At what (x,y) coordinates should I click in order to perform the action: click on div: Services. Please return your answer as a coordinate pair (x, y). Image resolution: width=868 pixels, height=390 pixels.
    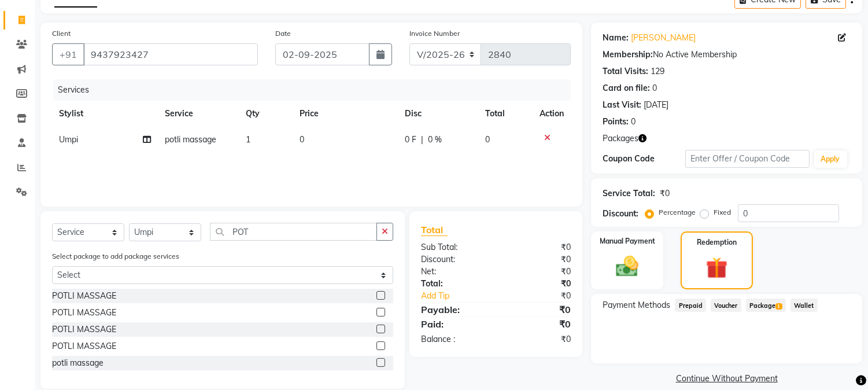
    Looking at the image, I should click on (316, 90).